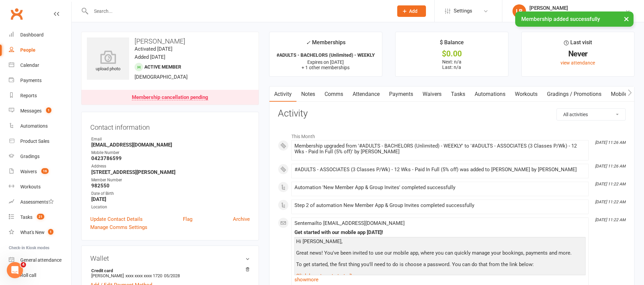  What do you see at coordinates (117, 219) in the screenshot?
I see `a: Update Contact Details` at bounding box center [117, 219].